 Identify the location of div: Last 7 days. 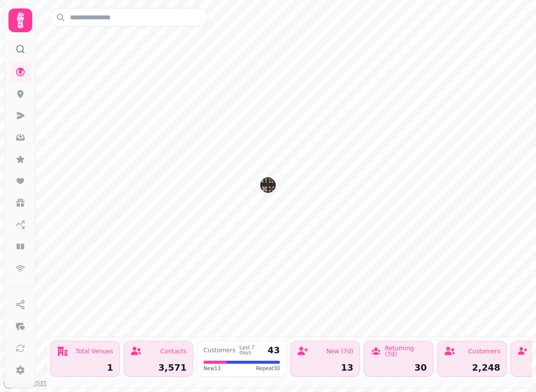
(252, 350).